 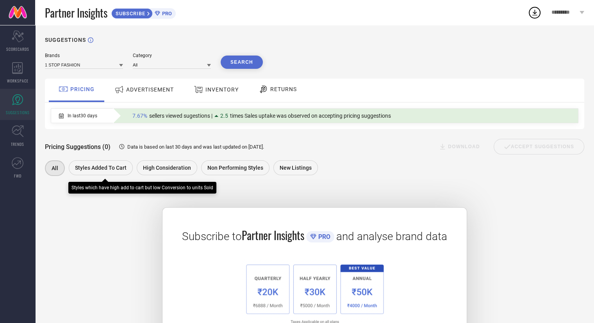 I want to click on span: FWD, so click(x=18, y=175).